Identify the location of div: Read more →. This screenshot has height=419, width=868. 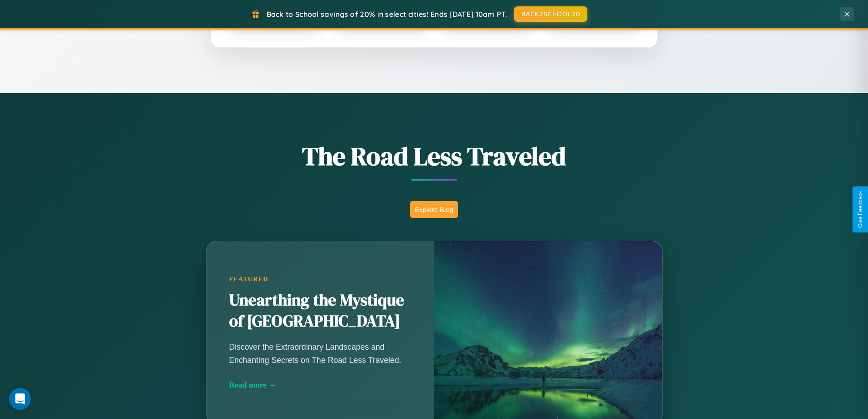
(320, 385).